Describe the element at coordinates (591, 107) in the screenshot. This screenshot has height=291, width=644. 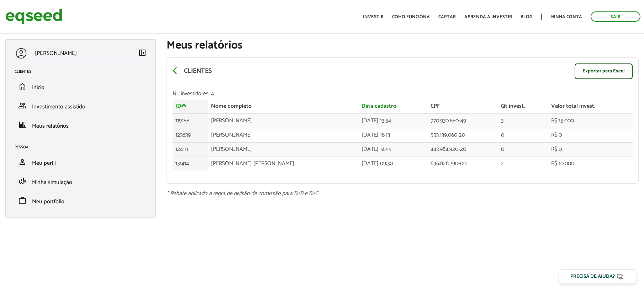
I see `th: Valor total invest.` at that location.